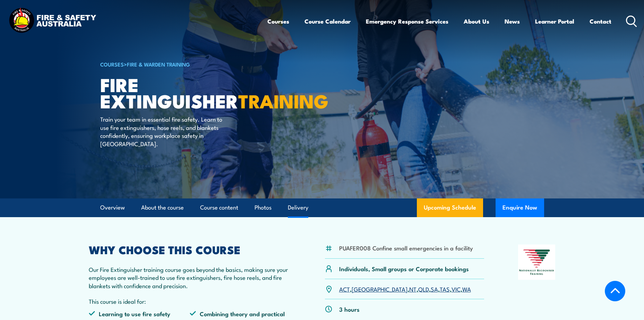 This screenshot has height=320, width=644. I want to click on a: About Us, so click(477, 21).